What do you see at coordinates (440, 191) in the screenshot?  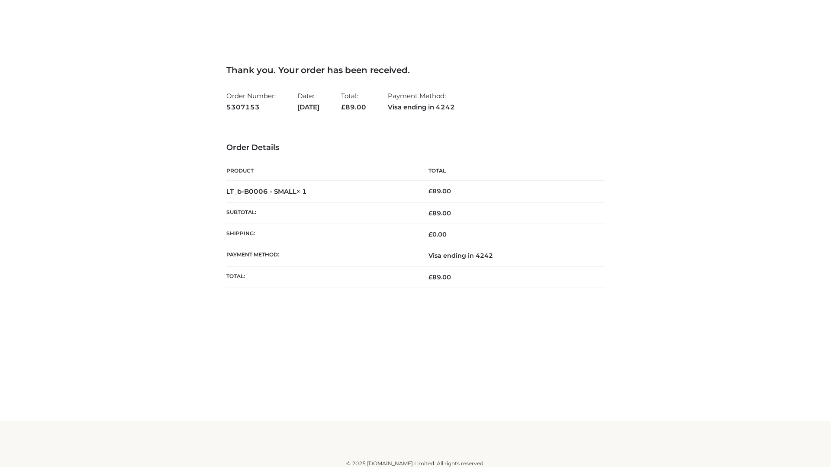 I see `bdi: 89.00` at bounding box center [440, 191].